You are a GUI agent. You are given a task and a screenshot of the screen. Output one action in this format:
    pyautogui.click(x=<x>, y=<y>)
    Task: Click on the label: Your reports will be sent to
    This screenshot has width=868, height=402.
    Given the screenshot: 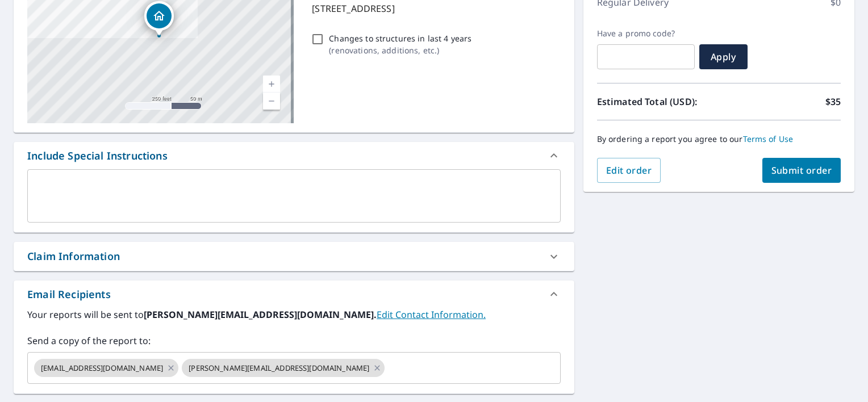 What is the action you would take?
    pyautogui.click(x=294, y=314)
    